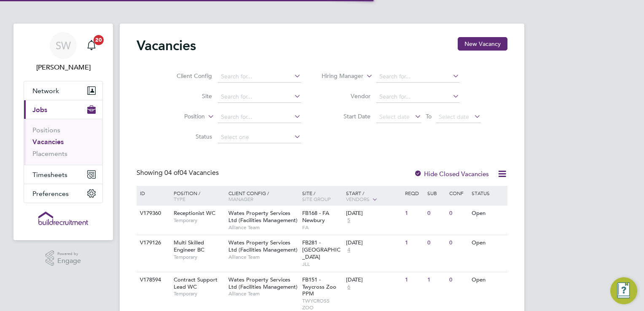  What do you see at coordinates (192, 173) in the screenshot?
I see `span: 04 Vacancies` at bounding box center [192, 173].